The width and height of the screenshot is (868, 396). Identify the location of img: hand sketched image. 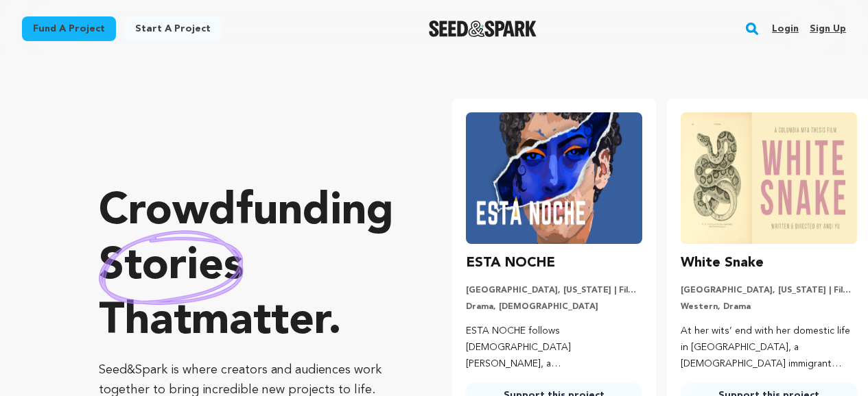
(171, 267).